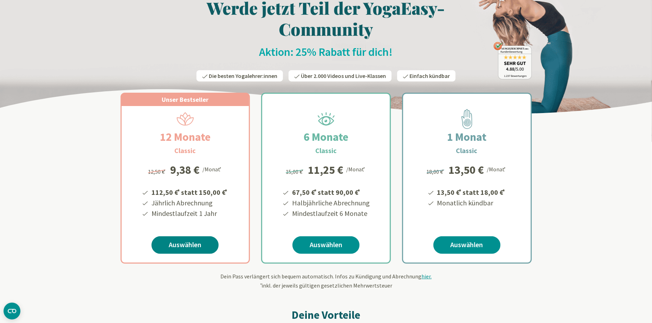  I want to click on li: 13,50 € statt 18,00 €, so click(472, 192).